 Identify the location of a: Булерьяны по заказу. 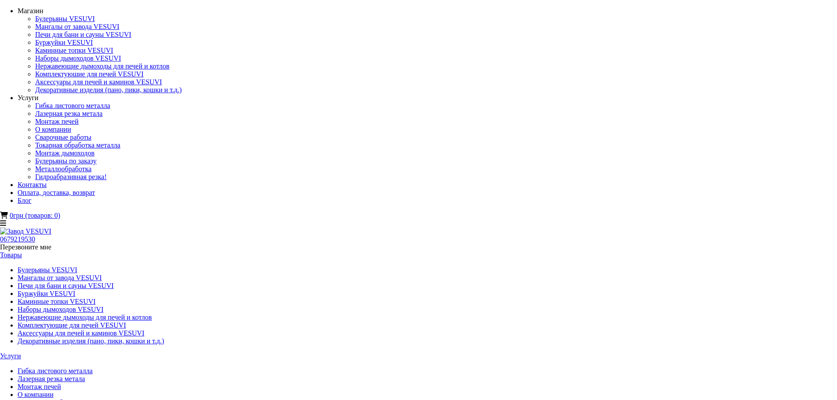
(66, 161).